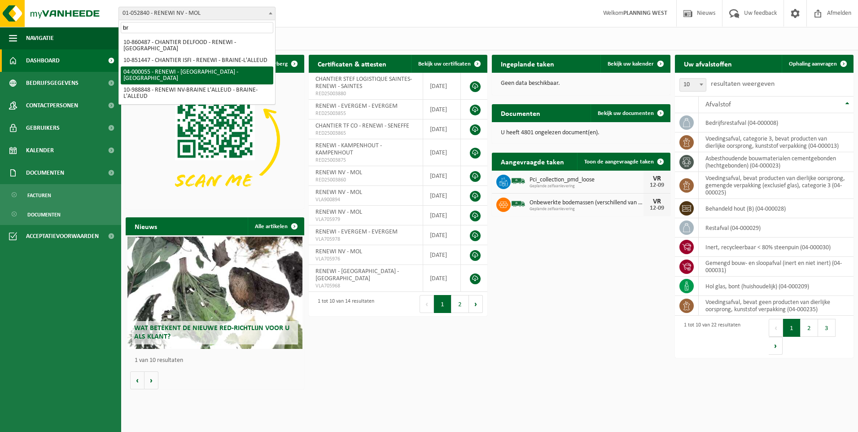  Describe the element at coordinates (366, 94) in the screenshot. I see `span: RED25003880` at that location.